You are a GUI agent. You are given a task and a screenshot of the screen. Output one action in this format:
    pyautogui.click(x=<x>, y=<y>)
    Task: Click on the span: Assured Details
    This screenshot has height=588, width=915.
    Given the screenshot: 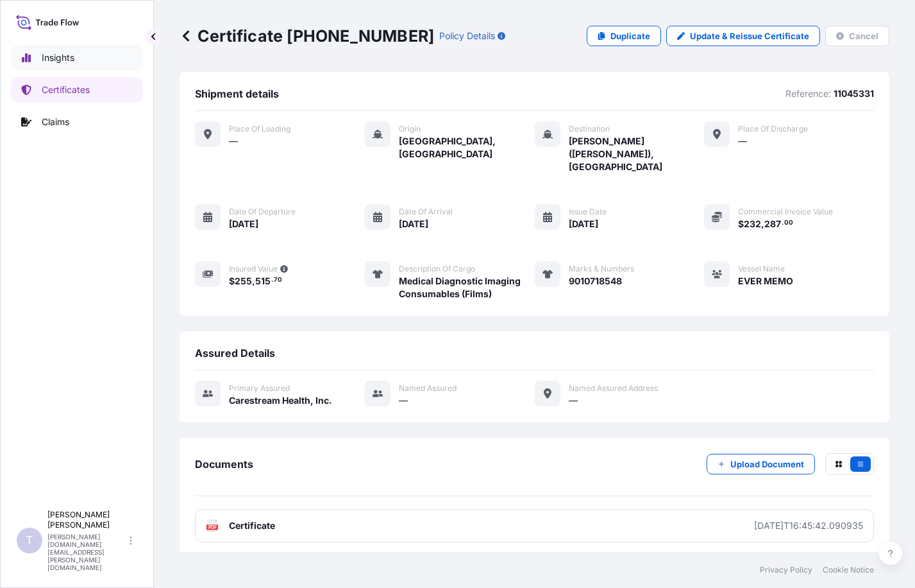 What is the action you would take?
    pyautogui.click(x=235, y=353)
    